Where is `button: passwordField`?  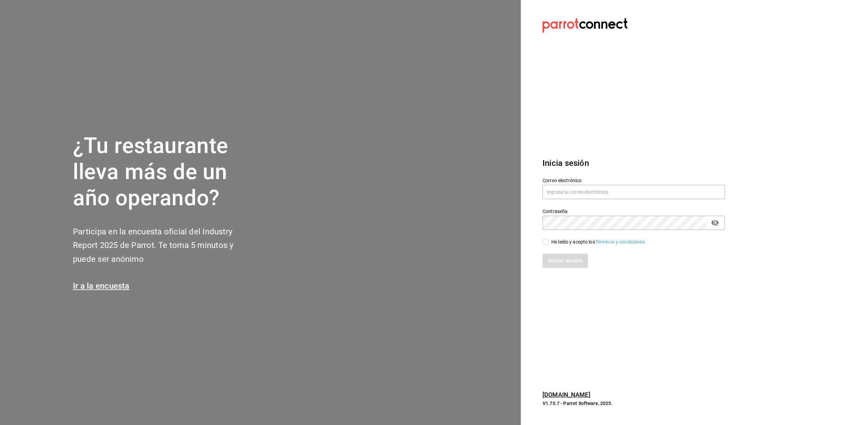
button: passwordField is located at coordinates (715, 223).